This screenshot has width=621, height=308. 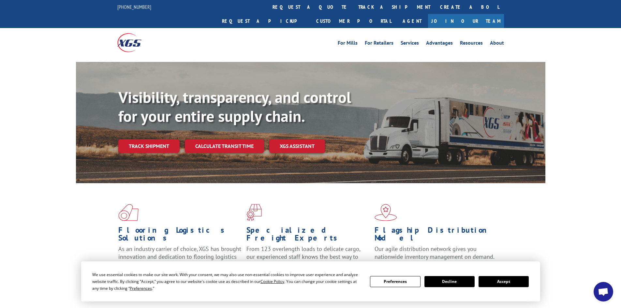 I want to click on a: Services, so click(x=410, y=44).